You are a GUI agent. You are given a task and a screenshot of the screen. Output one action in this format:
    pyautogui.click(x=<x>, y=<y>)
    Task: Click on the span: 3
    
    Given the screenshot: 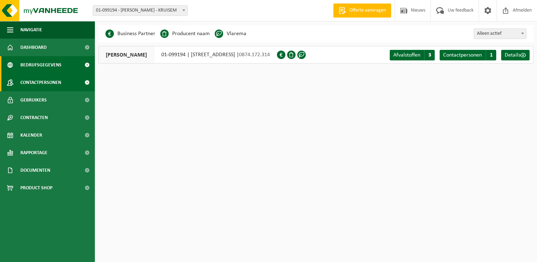 What is the action you would take?
    pyautogui.click(x=430, y=55)
    